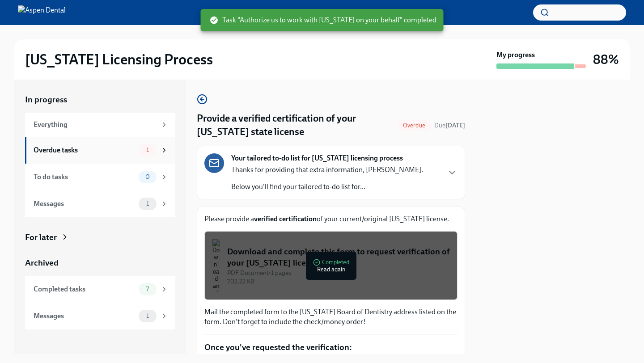 The height and width of the screenshot is (363, 644). I want to click on span: Due, so click(449, 125).